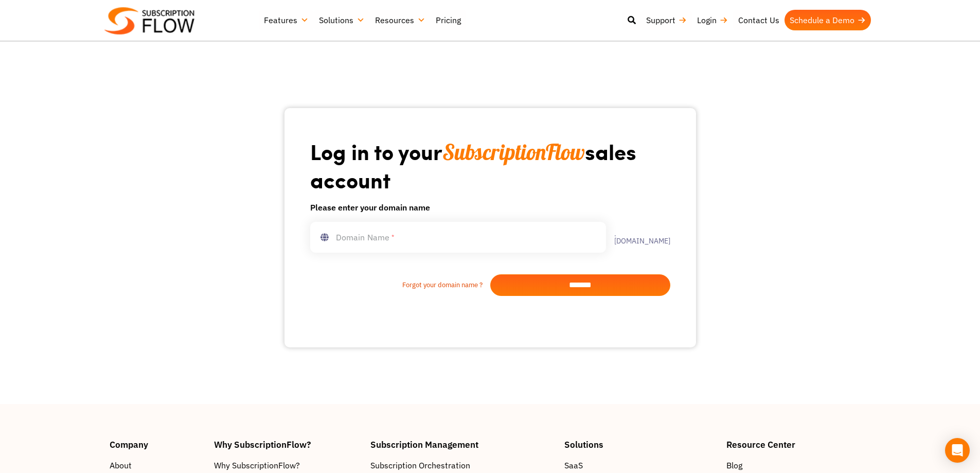  What do you see at coordinates (713, 20) in the screenshot?
I see `a: Login` at bounding box center [713, 20].